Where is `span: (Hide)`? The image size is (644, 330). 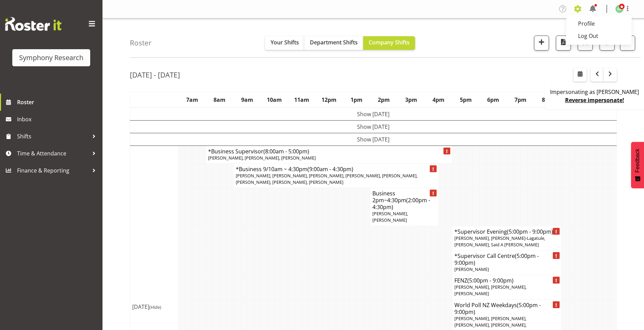 span: (Hide) is located at coordinates (155, 307).